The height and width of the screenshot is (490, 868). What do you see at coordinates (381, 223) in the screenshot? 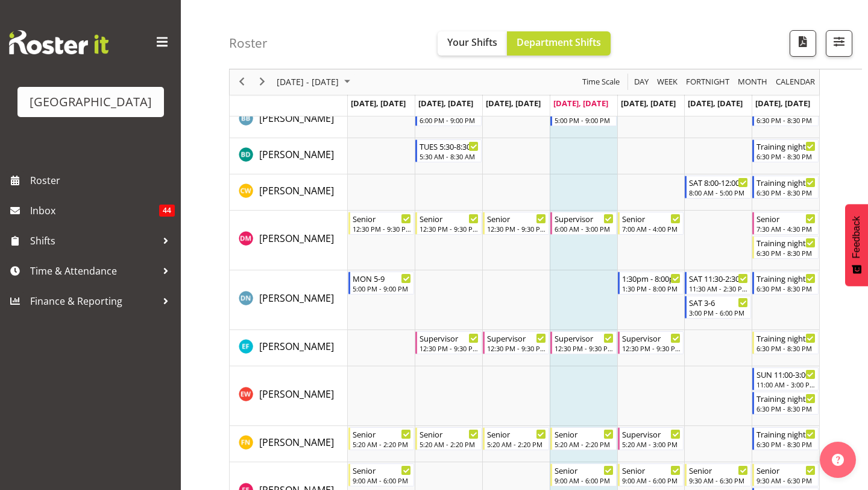
I see `div: Devon Morris-Brown"s event - Senior Begin From Monday, September 8, 2025 at 12:30:00 PM GMT+12:00...` at bounding box center [381, 223].